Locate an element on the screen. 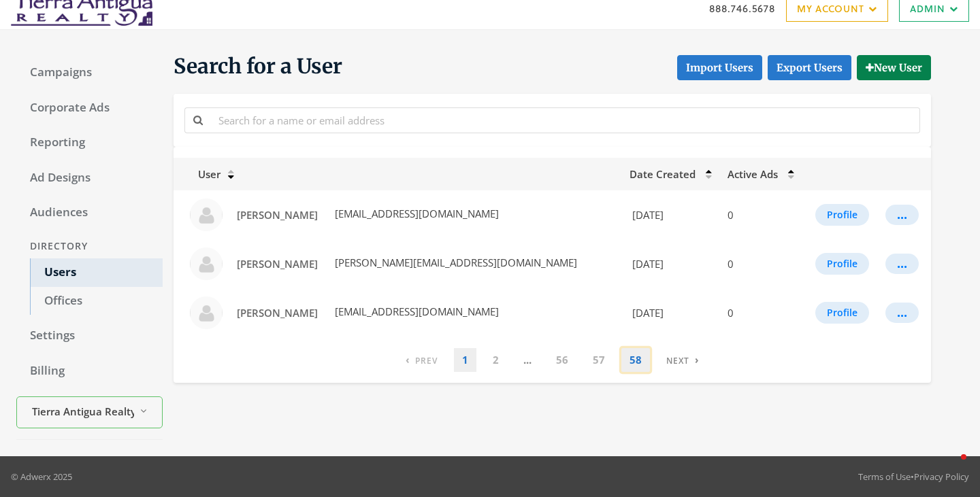 This screenshot has width=980, height=497. button: New User is located at coordinates (893, 67).